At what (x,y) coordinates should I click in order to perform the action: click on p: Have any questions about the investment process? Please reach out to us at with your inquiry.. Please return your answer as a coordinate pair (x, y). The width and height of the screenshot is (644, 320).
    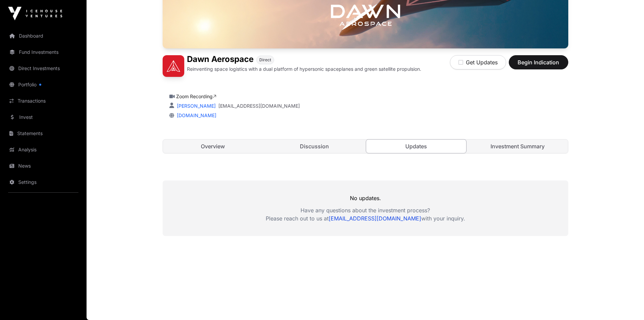
    Looking at the image, I should click on (365, 214).